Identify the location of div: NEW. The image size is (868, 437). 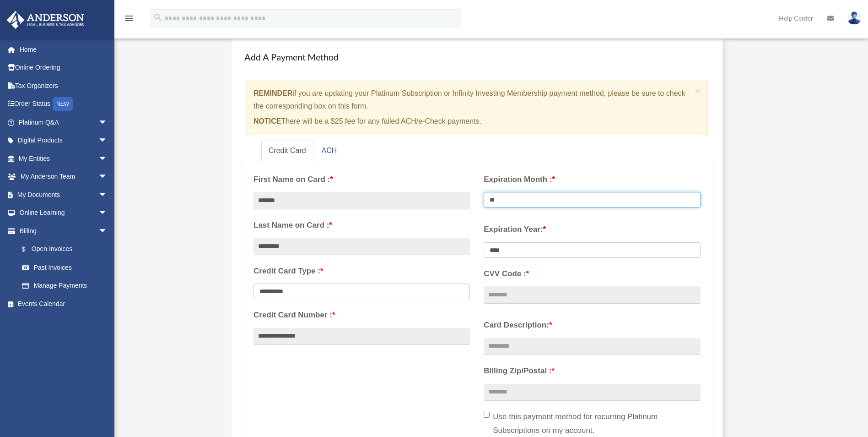
(63, 104).